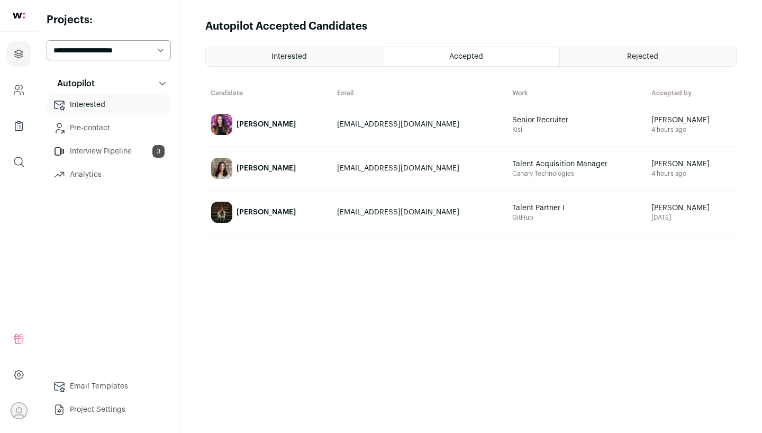  What do you see at coordinates (222, 124) in the screenshot?
I see `img: ac652abfb1002430b75f24f2cddc37e345ceb83a9137674c582facd76bbb29ef.jpg` at bounding box center [222, 124].